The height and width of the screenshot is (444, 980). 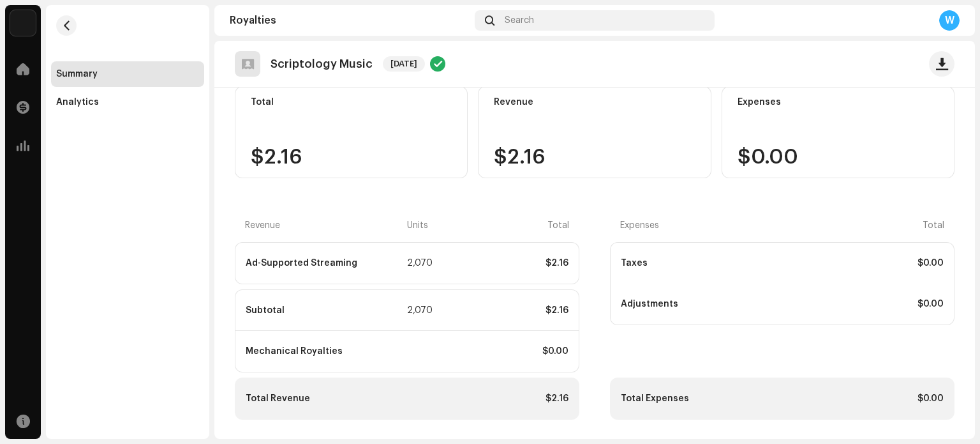 What do you see at coordinates (423, 225) in the screenshot?
I see `div: Units` at bounding box center [423, 225].